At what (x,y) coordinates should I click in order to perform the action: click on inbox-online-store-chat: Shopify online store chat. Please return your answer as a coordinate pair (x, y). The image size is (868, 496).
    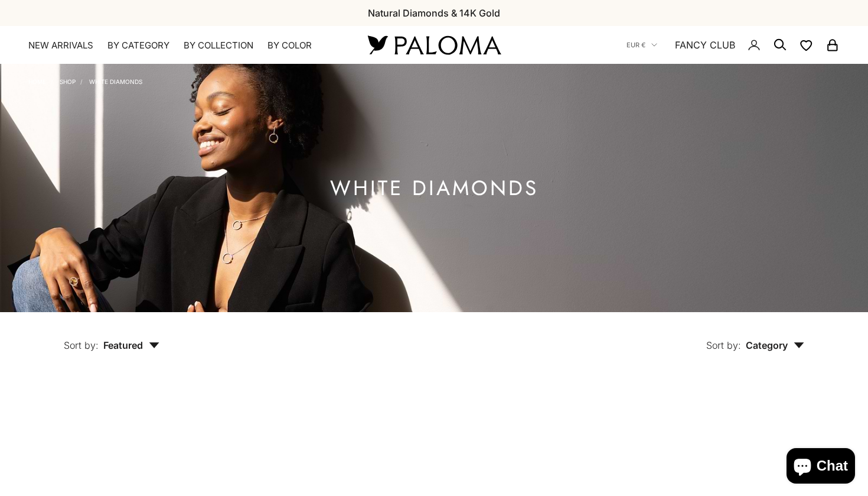
    Looking at the image, I should click on (821, 467).